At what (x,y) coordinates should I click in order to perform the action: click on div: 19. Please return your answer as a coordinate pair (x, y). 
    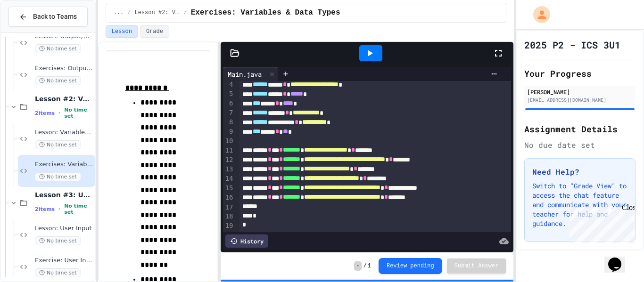
    Looking at the image, I should click on (228, 226).